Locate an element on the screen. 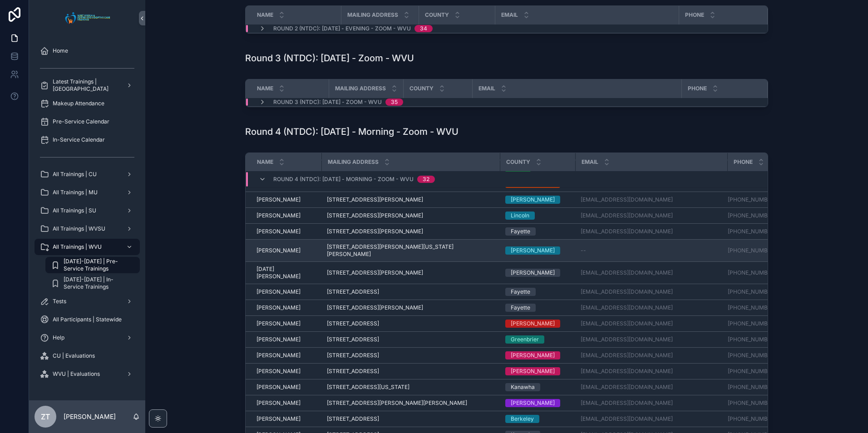 This screenshot has height=433, width=868. a: All Trainings | CU is located at coordinates (87, 174).